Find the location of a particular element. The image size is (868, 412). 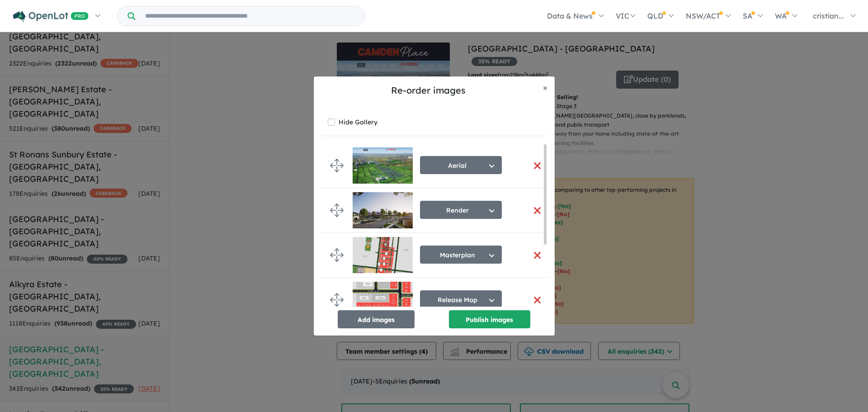

input: Try estate name, suburb, builder or developer is located at coordinates (250, 16).